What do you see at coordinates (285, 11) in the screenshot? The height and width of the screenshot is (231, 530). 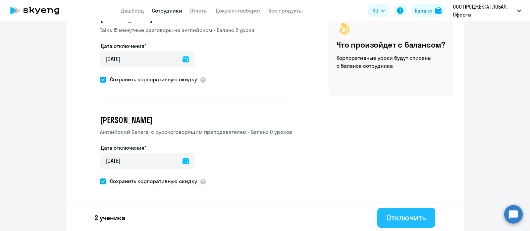 I see `a: Все продукты` at bounding box center [285, 11].